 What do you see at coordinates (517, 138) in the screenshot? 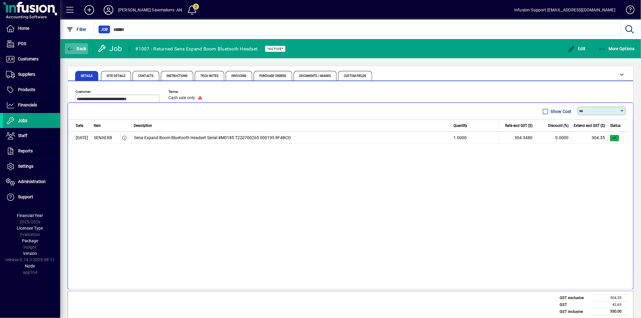
I see `td: 304.3480` at bounding box center [517, 138].